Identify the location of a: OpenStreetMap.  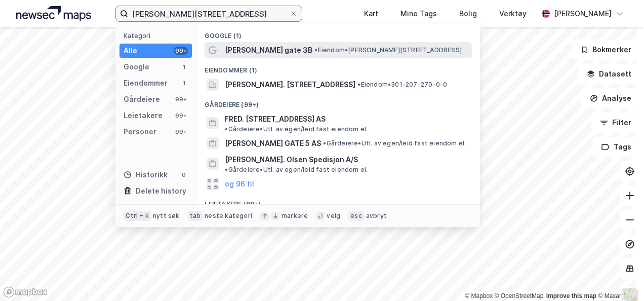
(519, 295).